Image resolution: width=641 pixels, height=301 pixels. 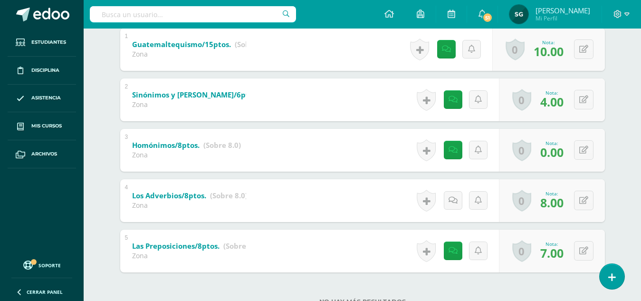 I want to click on a: Archivos, so click(x=42, y=154).